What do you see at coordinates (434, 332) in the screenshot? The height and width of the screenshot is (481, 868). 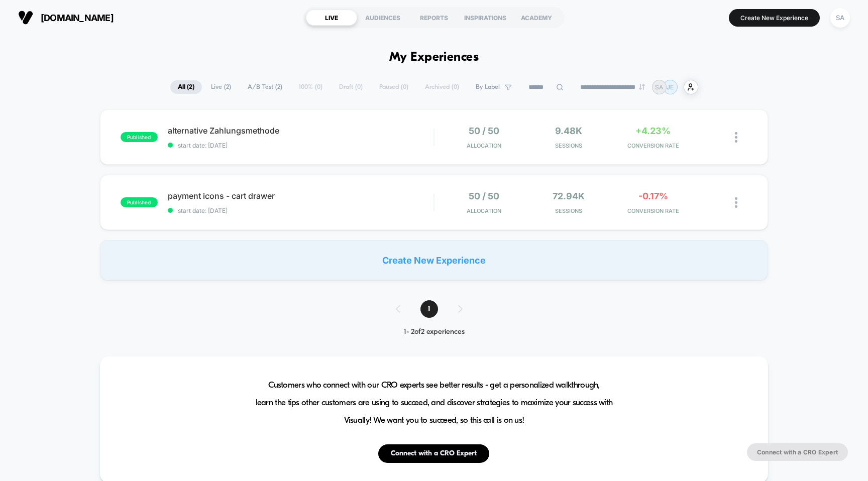 I see `div: 1 - 2 of 2 experiences` at bounding box center [434, 332].